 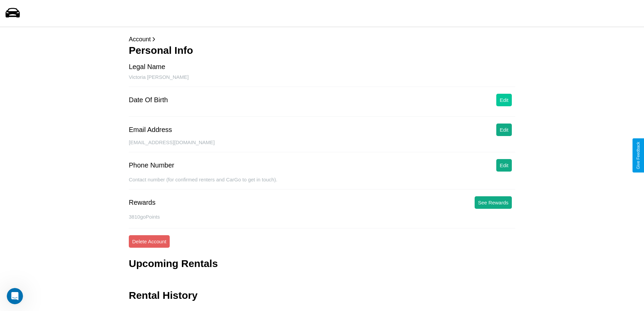 I want to click on button: See Rewards, so click(x=493, y=202).